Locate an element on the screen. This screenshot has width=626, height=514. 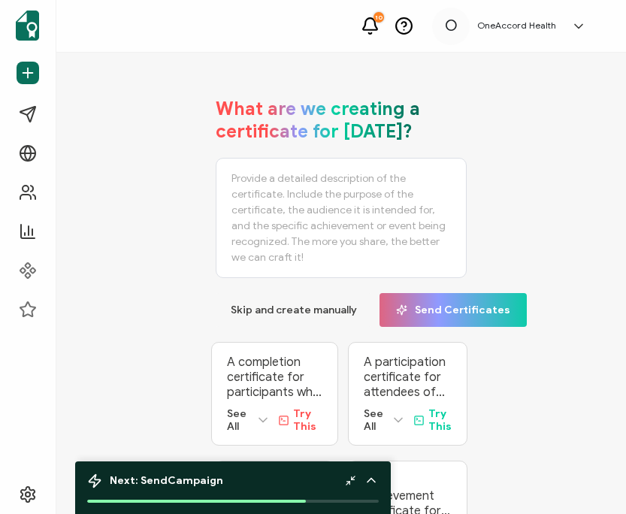
h5: OneAccord Health is located at coordinates (516, 26).